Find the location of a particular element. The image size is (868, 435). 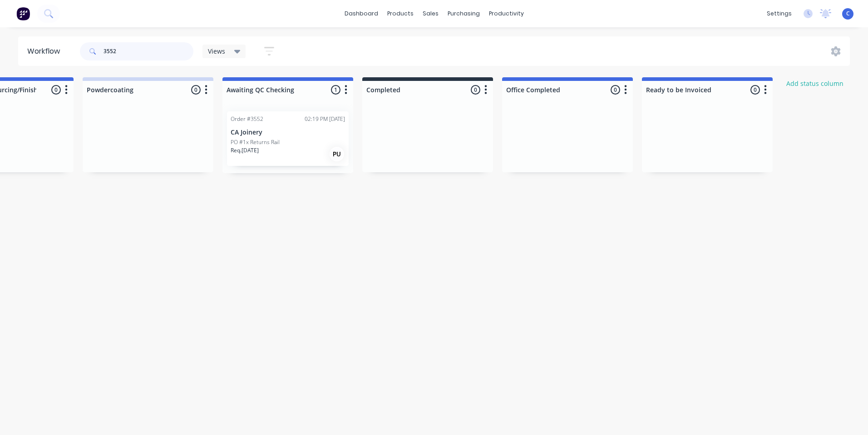

div: Workflow is located at coordinates (46, 51).